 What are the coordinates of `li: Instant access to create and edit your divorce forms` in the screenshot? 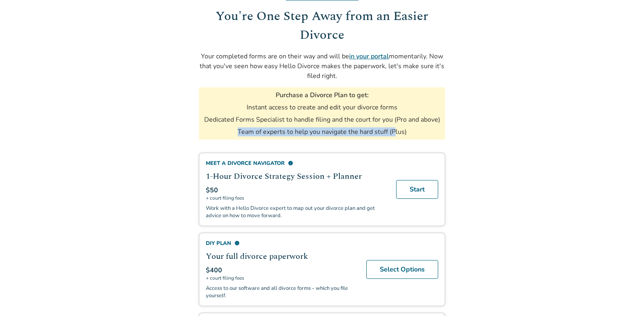 It's located at (322, 107).